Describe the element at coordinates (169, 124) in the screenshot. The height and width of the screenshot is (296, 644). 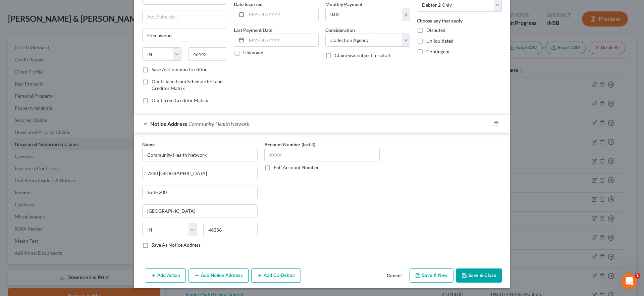
I see `span: Notice Address` at that location.